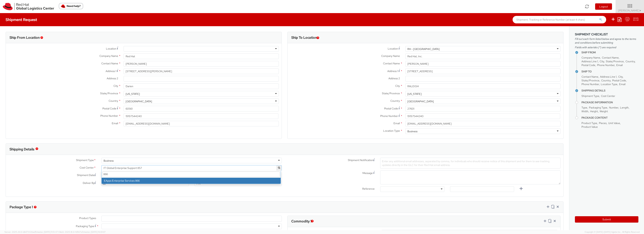 This screenshot has height=234, width=644. Describe the element at coordinates (604, 7) in the screenshot. I see `button: Logout` at that location.